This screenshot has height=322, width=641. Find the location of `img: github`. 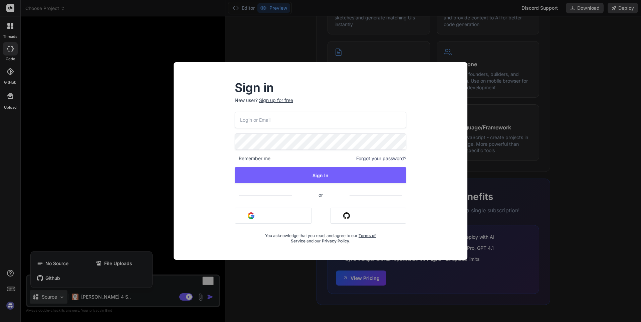

img: github is located at coordinates (347, 215).